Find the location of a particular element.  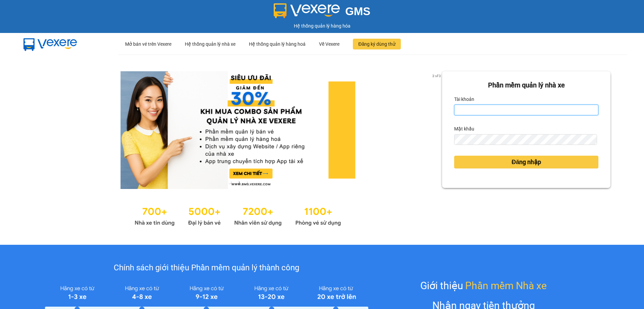

input: Mật khẩu is located at coordinates (525, 140).